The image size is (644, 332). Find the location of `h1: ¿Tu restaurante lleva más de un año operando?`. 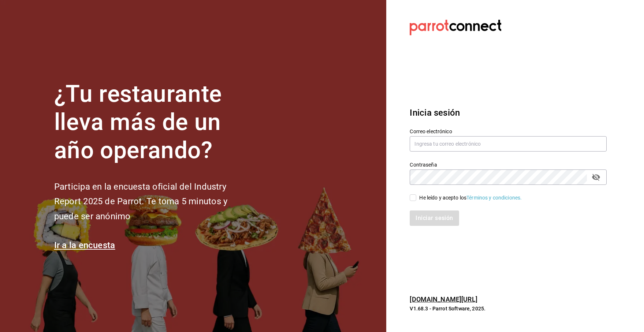

h1: ¿Tu restaurante lleva más de un año operando? is located at coordinates (153, 122).